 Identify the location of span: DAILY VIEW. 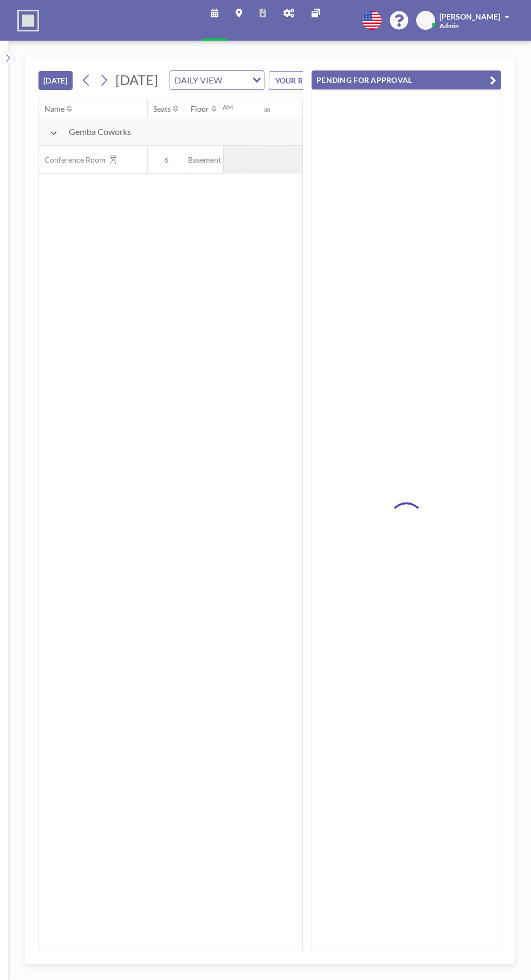
(198, 80).